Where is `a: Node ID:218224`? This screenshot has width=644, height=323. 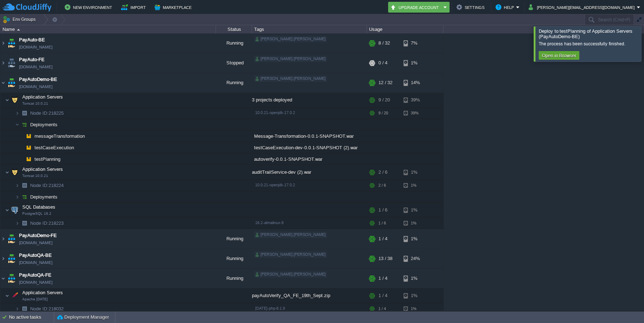
a: Node ID:218224 is located at coordinates (47, 185).